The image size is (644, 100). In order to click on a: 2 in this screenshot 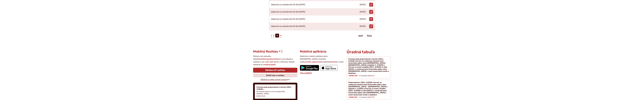, I will do `click(274, 36)`.